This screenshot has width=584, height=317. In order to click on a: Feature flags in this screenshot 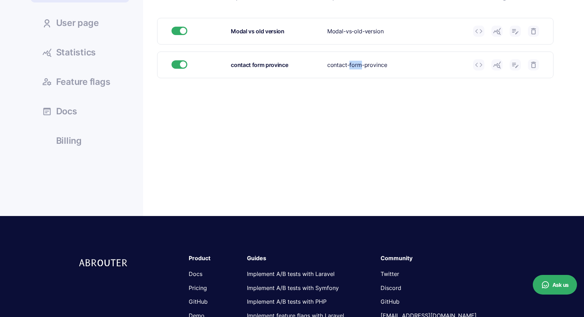, I will do `click(80, 81)`.